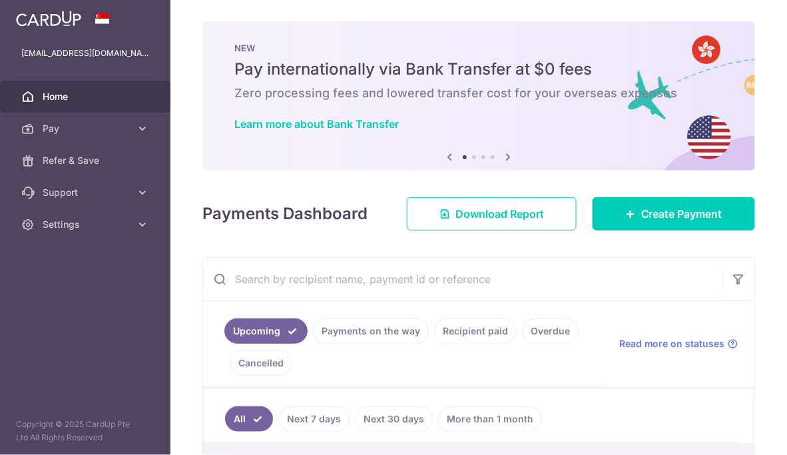 This screenshot has height=455, width=787. Describe the element at coordinates (87, 160) in the screenshot. I see `span: Refer & Save` at that location.